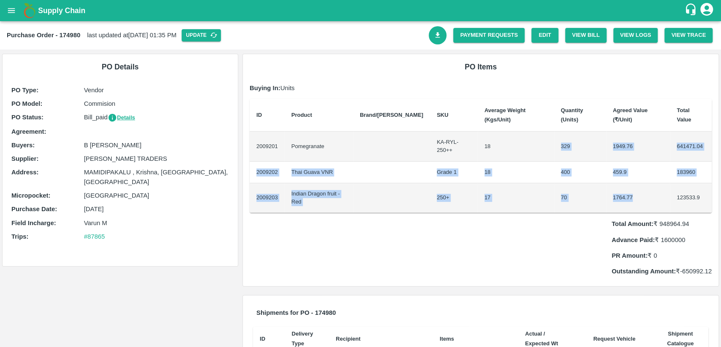 This screenshot has height=347, width=721. Describe the element at coordinates (156, 223) in the screenshot. I see `p: Varun M` at that location.